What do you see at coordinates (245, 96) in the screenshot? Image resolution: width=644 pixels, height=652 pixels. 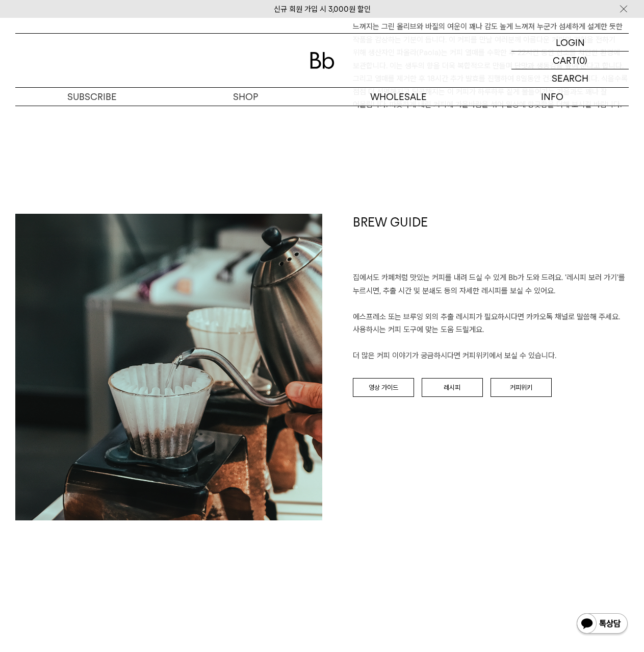 I see `p: SHOP` at bounding box center [245, 96].